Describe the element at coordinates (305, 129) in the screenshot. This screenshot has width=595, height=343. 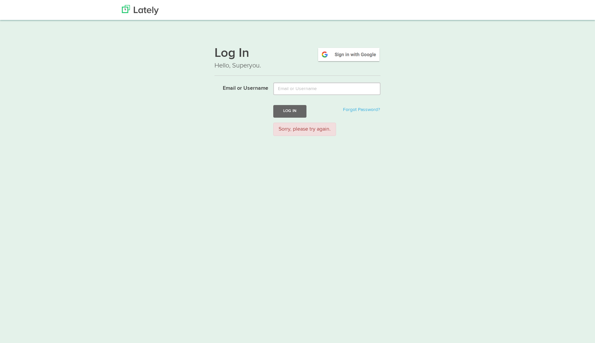
I see `div: Sorry, please try again.` at that location.